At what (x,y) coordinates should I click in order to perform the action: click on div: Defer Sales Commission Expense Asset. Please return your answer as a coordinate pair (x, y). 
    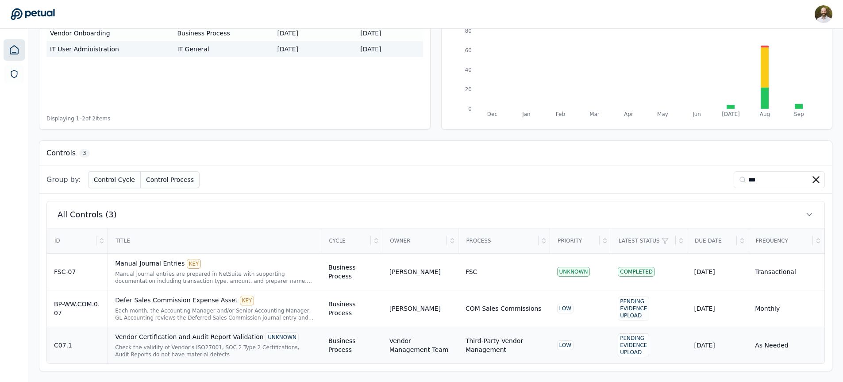
    Looking at the image, I should click on (215, 301).